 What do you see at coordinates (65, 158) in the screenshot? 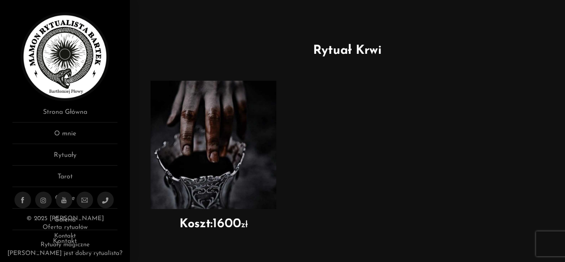
I see `a: Rytuały` at bounding box center [65, 158].